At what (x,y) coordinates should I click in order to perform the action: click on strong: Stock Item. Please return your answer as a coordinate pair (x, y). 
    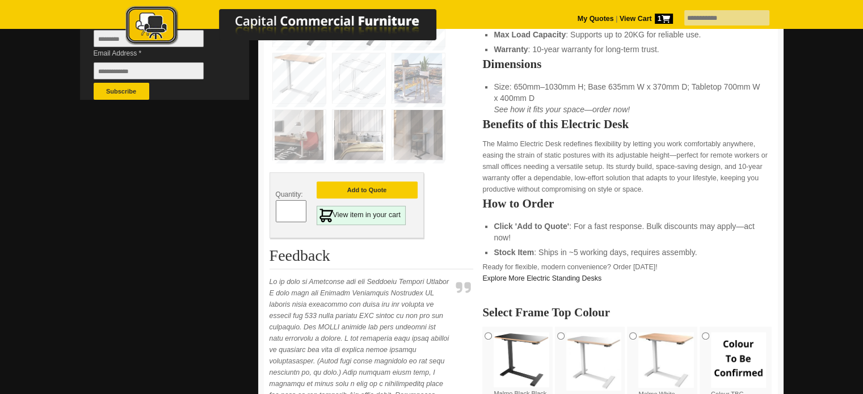
    Looking at the image, I should click on (513, 252).